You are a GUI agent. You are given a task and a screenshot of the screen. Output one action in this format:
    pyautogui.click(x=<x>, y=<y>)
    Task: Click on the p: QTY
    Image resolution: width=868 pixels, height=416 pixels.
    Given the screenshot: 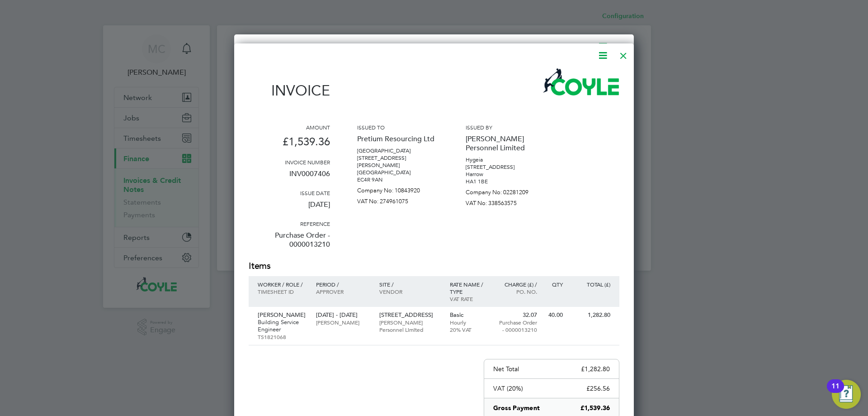 What is the action you would take?
    pyautogui.click(x=554, y=284)
    